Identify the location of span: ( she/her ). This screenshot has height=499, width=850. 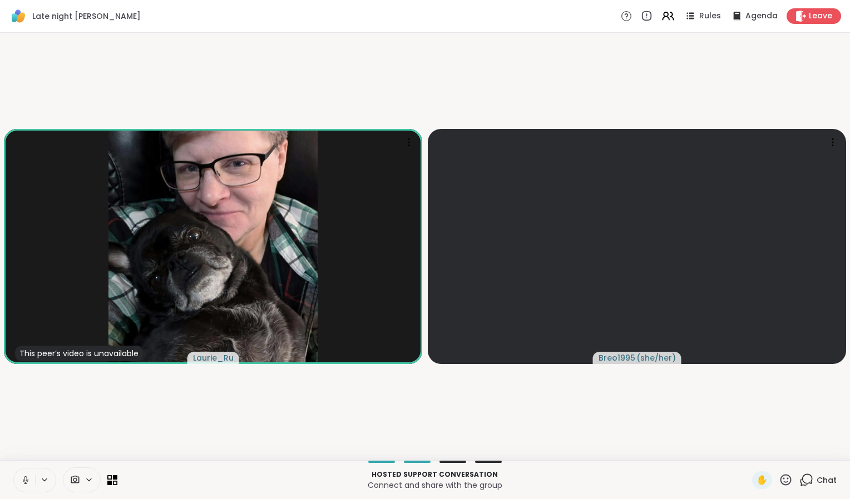
(656, 358).